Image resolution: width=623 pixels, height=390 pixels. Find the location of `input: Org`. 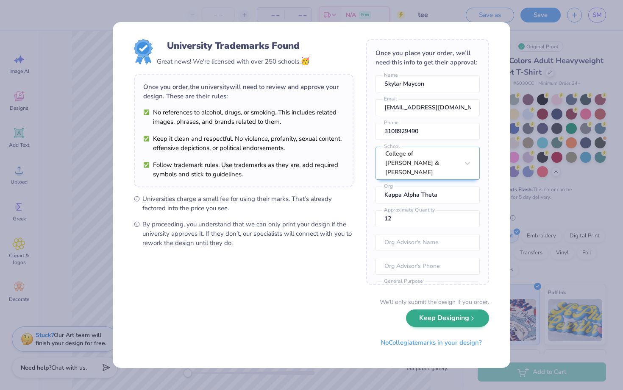

input: Org is located at coordinates (428, 195).